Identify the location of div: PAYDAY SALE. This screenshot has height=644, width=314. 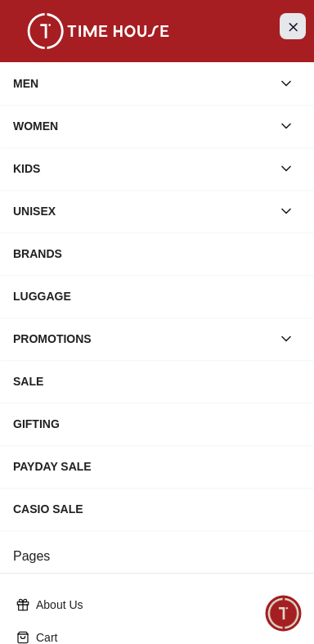
(157, 466).